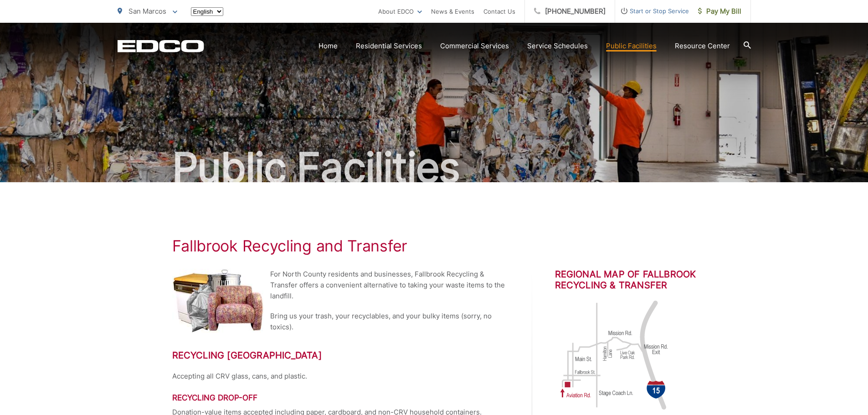 This screenshot has width=868, height=415. Describe the element at coordinates (328, 46) in the screenshot. I see `a: Home` at that location.